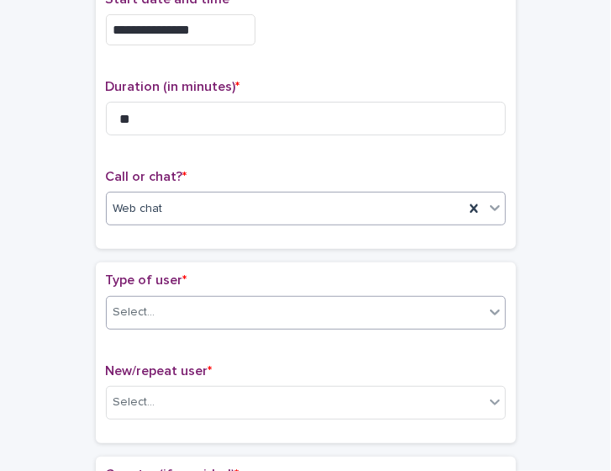 The image size is (611, 471). What do you see at coordinates (173, 87) in the screenshot?
I see `span: Duration (in minutes)` at bounding box center [173, 87].